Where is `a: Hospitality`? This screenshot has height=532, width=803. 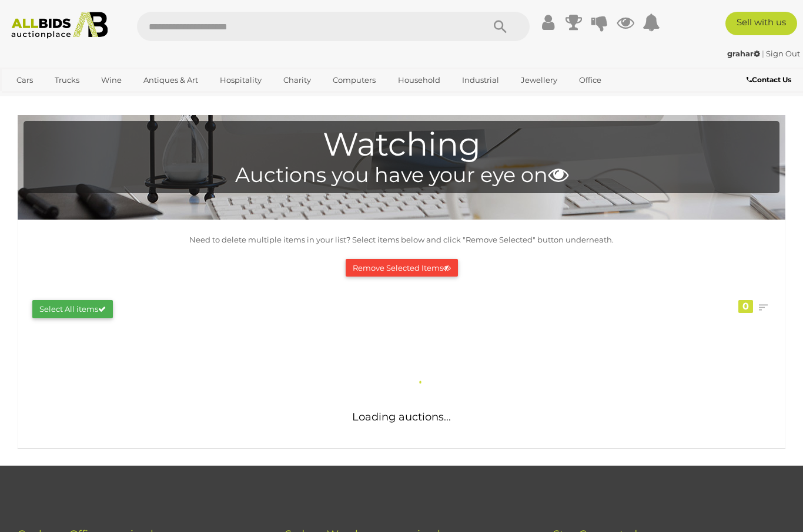 a: Hospitality is located at coordinates (241, 80).